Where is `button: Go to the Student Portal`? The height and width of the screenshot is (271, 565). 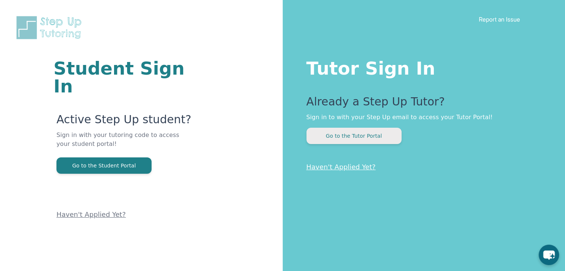 button: Go to the Student Portal is located at coordinates (104, 166).